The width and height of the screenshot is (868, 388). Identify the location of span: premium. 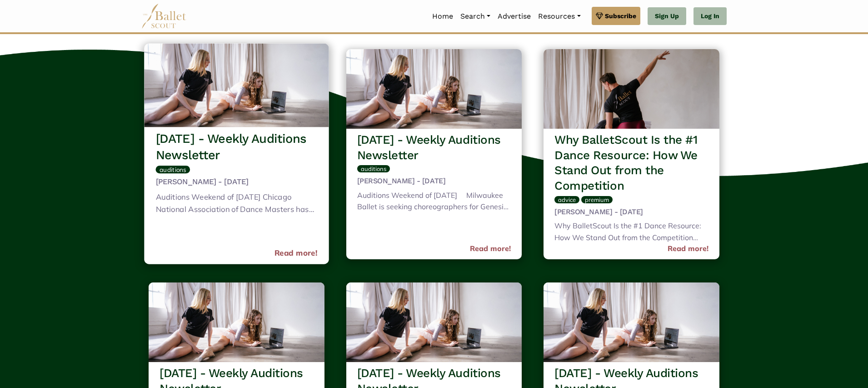
(597, 200).